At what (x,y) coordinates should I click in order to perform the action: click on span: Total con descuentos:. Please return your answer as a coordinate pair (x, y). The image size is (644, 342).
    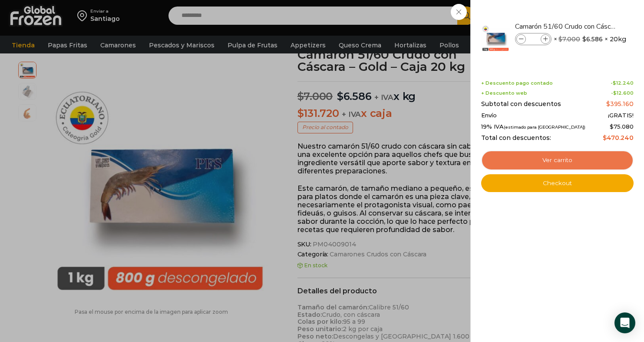
    Looking at the image, I should click on (516, 138).